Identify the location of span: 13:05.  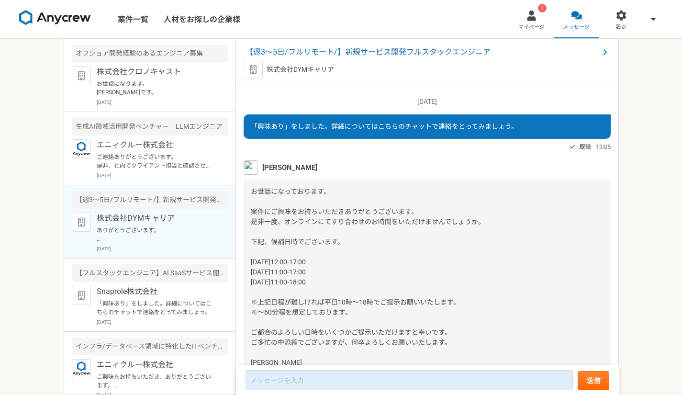
(603, 146).